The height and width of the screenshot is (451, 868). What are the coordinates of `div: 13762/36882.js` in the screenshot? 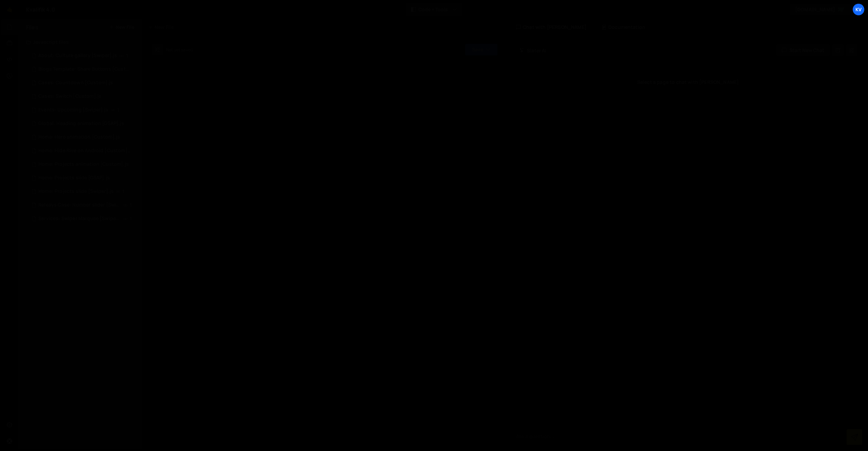 It's located at (85, 151).